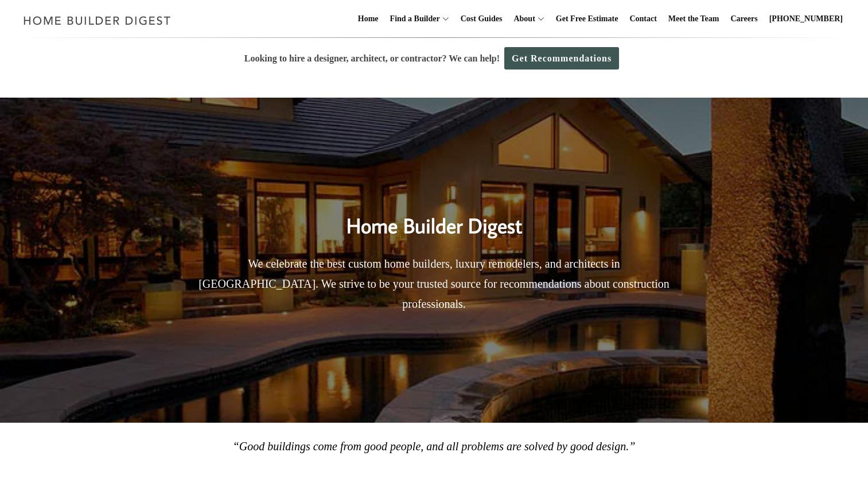 Image resolution: width=868 pixels, height=479 pixels. What do you see at coordinates (521, 19) in the screenshot?
I see `a: About` at bounding box center [521, 19].